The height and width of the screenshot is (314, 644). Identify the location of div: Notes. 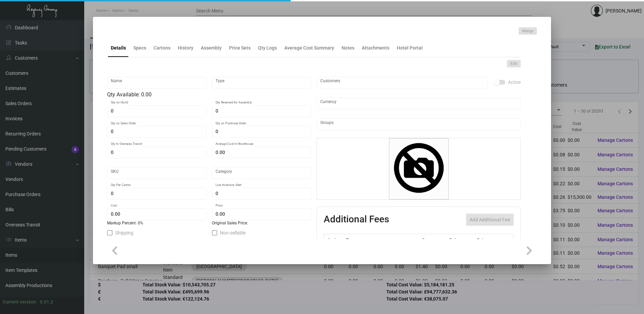
(348, 48).